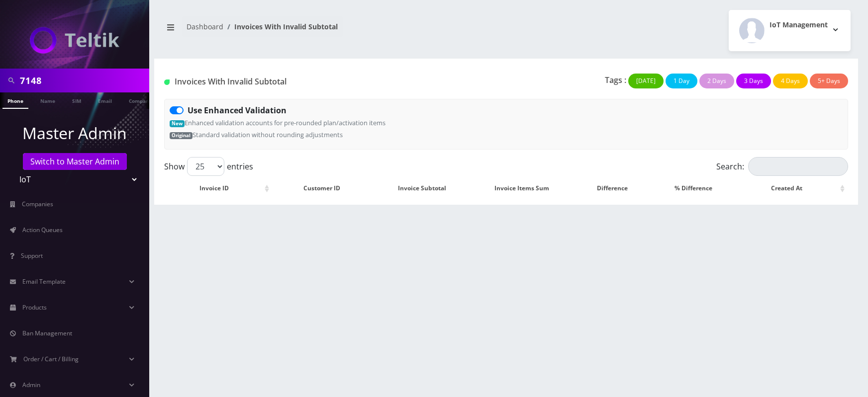  Describe the element at coordinates (789, 30) in the screenshot. I see `button: IoT Management` at that location.